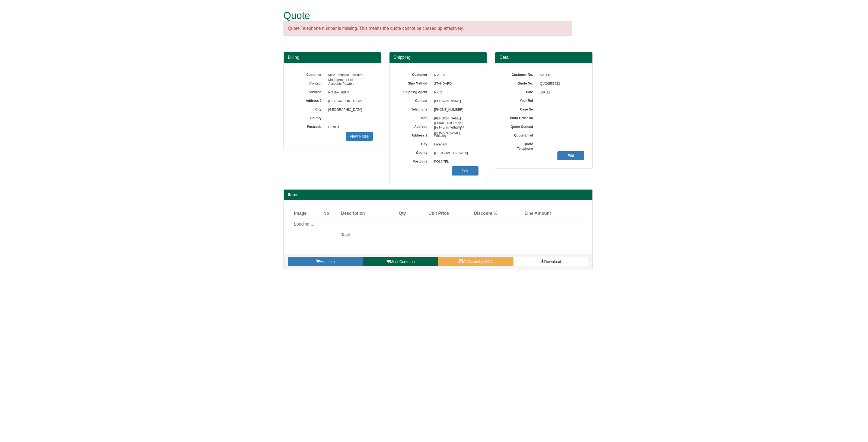  What do you see at coordinates (428, 29) in the screenshot?
I see `div: Quote Telephone number is missing. This means the quote cannot be chased up effectively.` at bounding box center [428, 29].